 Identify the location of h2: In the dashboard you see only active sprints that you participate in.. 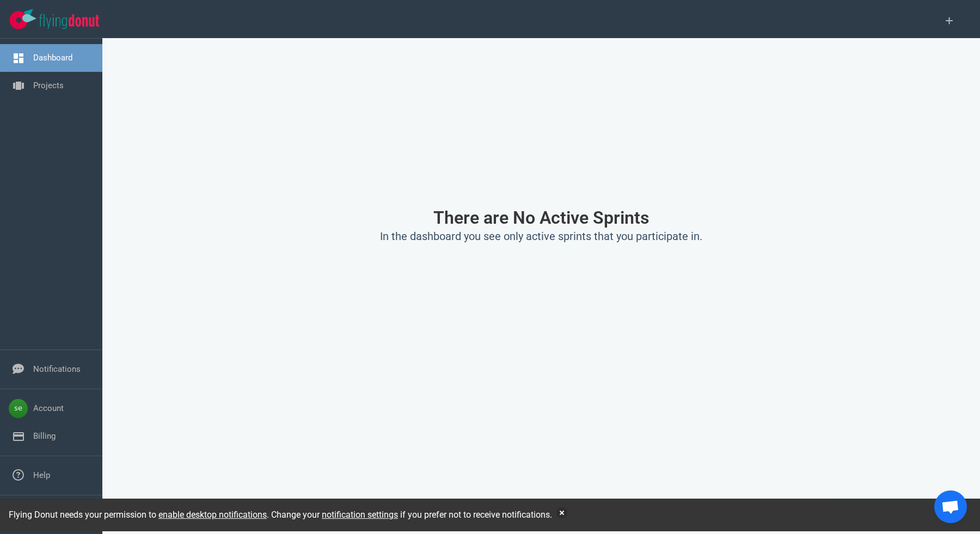
(541, 237).